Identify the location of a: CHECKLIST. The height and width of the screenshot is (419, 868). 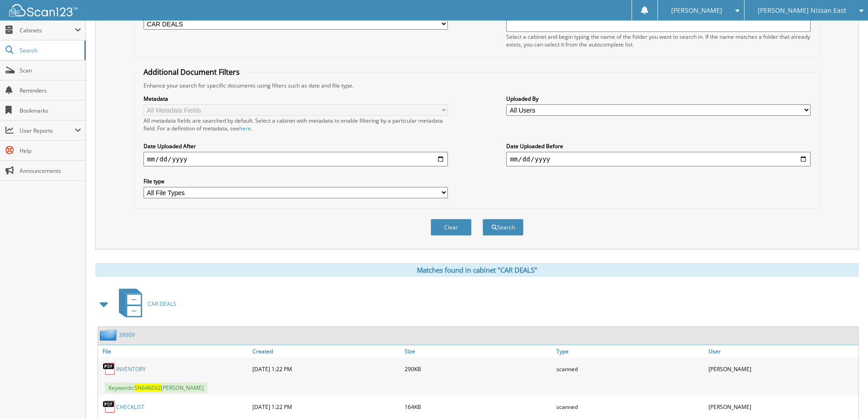
(130, 407).